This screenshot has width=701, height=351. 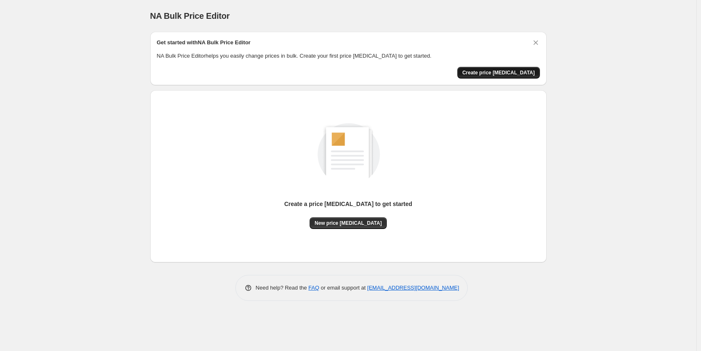 What do you see at coordinates (282, 287) in the screenshot?
I see `span: Need help? Read the` at bounding box center [282, 287].